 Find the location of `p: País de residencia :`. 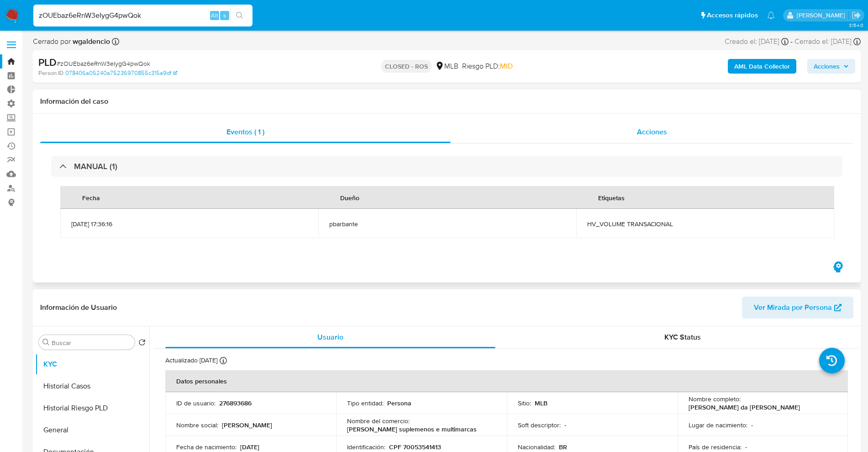

p: País de residencia : is located at coordinates (715, 447).